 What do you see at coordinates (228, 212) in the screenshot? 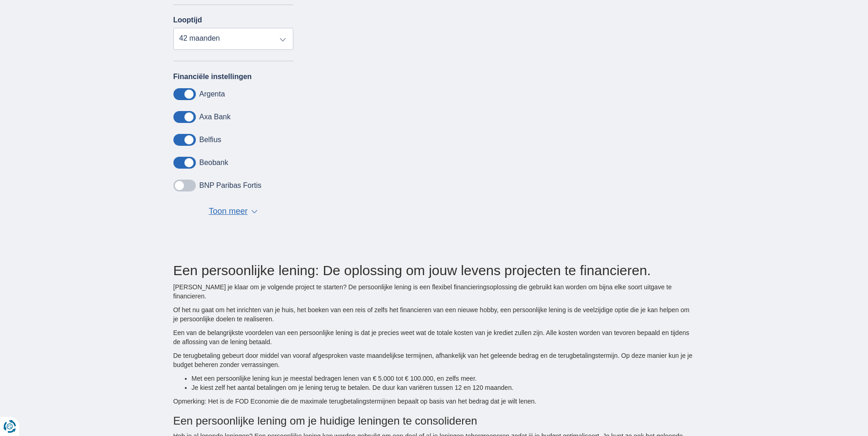
I see `span: Toon meer` at bounding box center [228, 212].